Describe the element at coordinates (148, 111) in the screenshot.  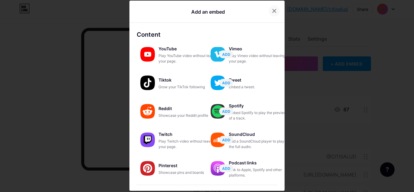
I see `img: reddit` at that location.